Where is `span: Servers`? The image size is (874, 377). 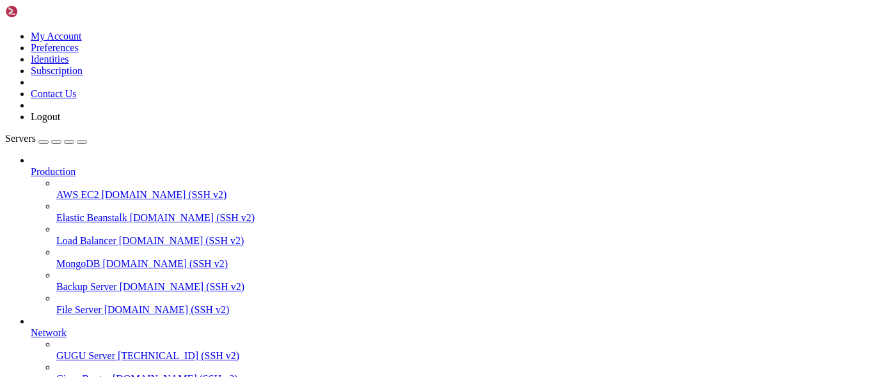
span: Servers is located at coordinates (20, 138).